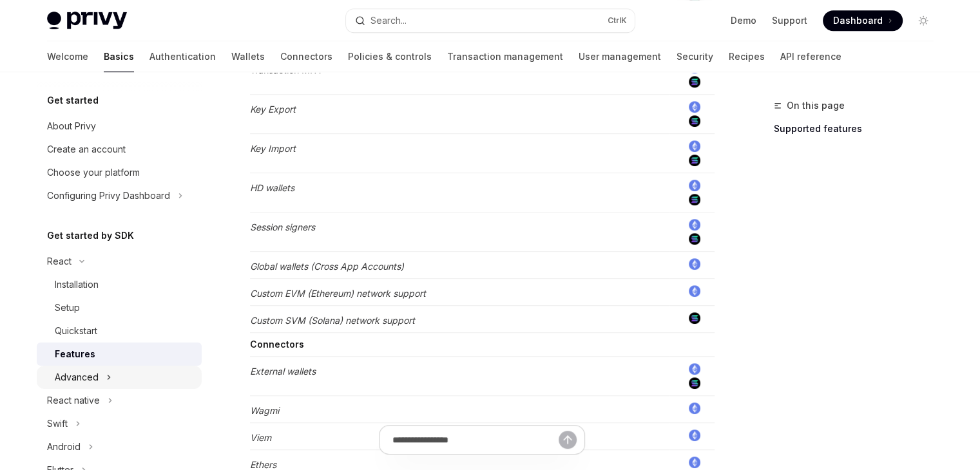 The height and width of the screenshot is (470, 980). I want to click on div: Create an account, so click(86, 149).